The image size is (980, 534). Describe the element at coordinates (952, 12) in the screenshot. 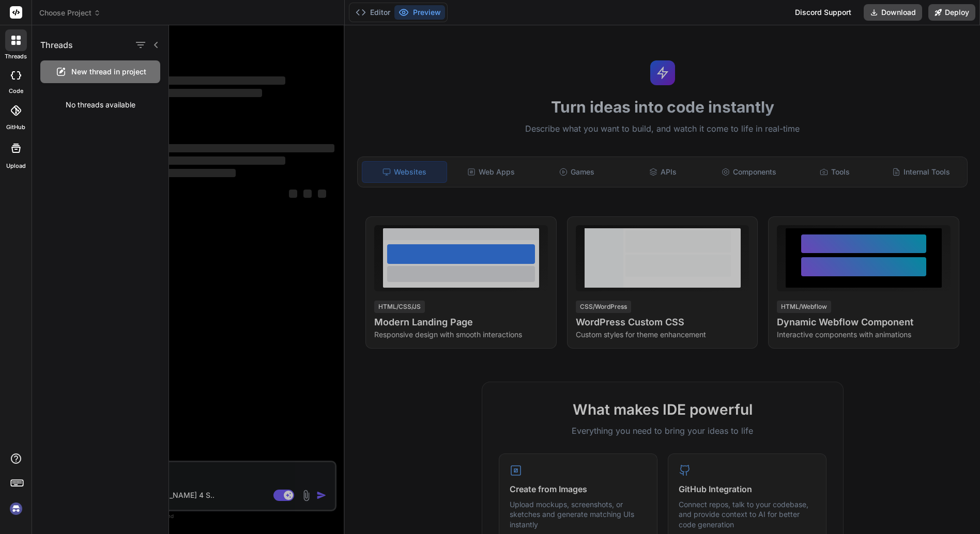

I see `button: Deploy` at that location.